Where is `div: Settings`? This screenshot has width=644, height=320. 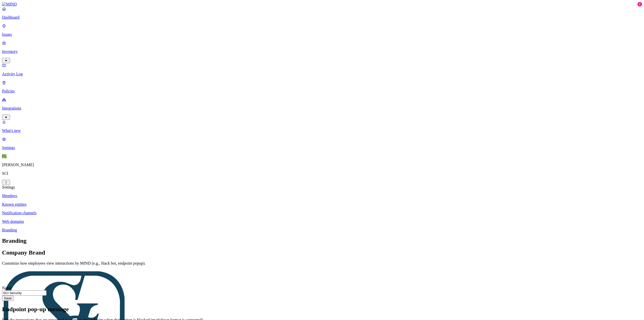
div: Settings is located at coordinates (322, 187).